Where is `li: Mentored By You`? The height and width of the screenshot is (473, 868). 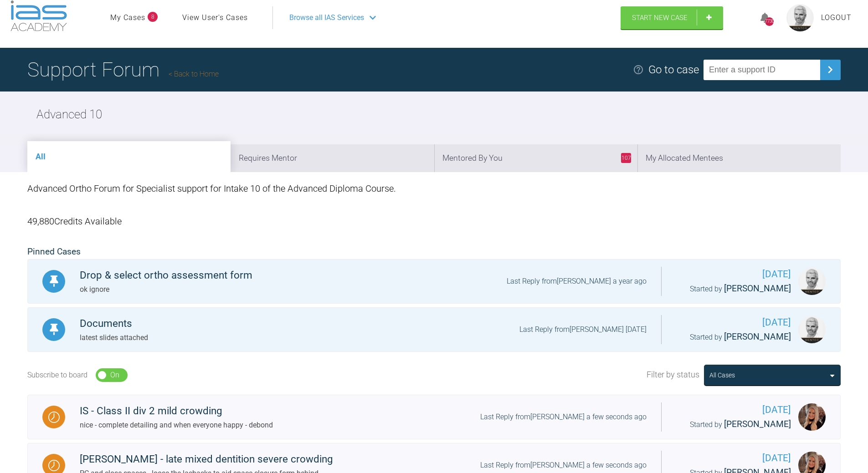
li: Mentored By You is located at coordinates (536, 158).